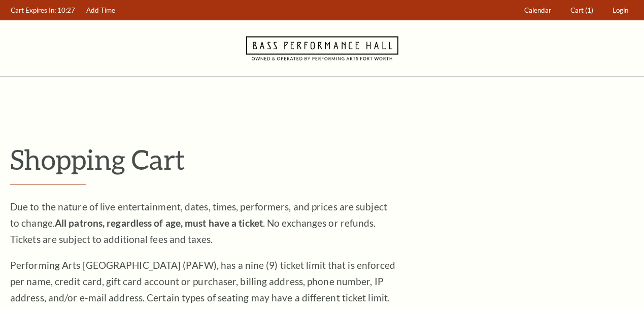 This screenshot has width=644, height=309. What do you see at coordinates (577, 10) in the screenshot?
I see `span: Cart` at bounding box center [577, 10].